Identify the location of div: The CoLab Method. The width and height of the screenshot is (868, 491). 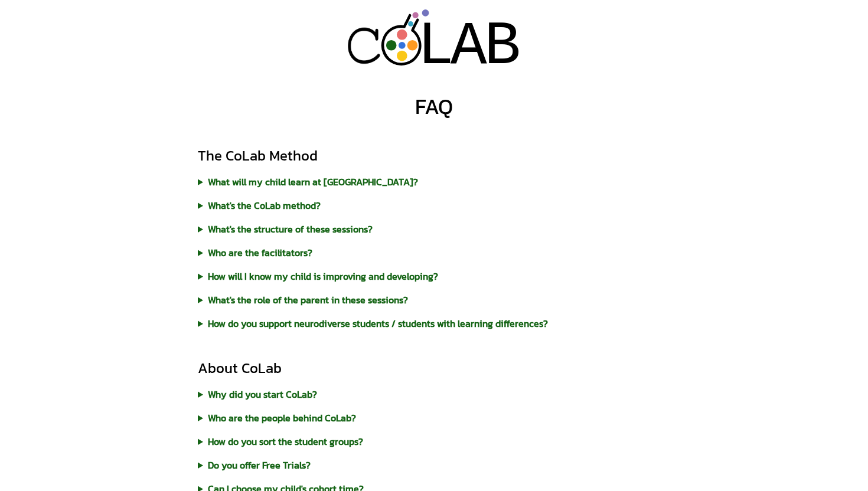
(434, 156).